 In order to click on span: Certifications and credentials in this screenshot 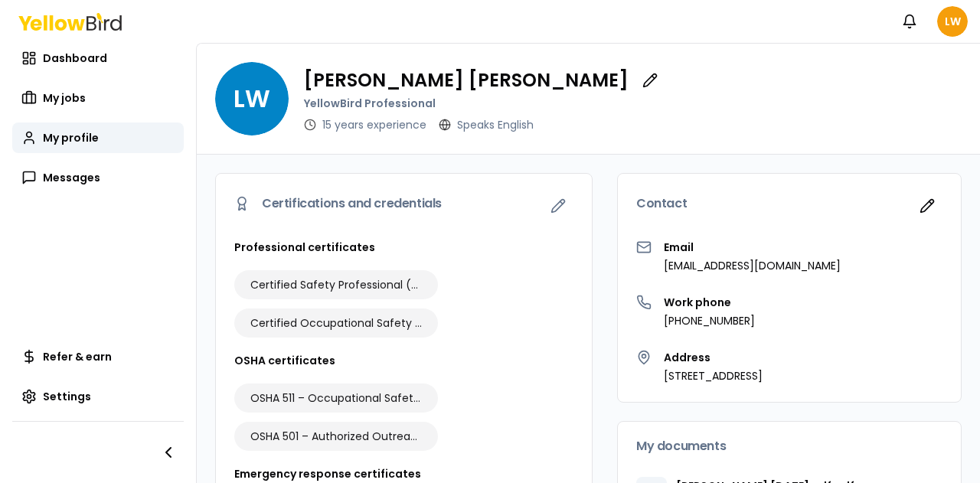, I will do `click(351, 204)`.